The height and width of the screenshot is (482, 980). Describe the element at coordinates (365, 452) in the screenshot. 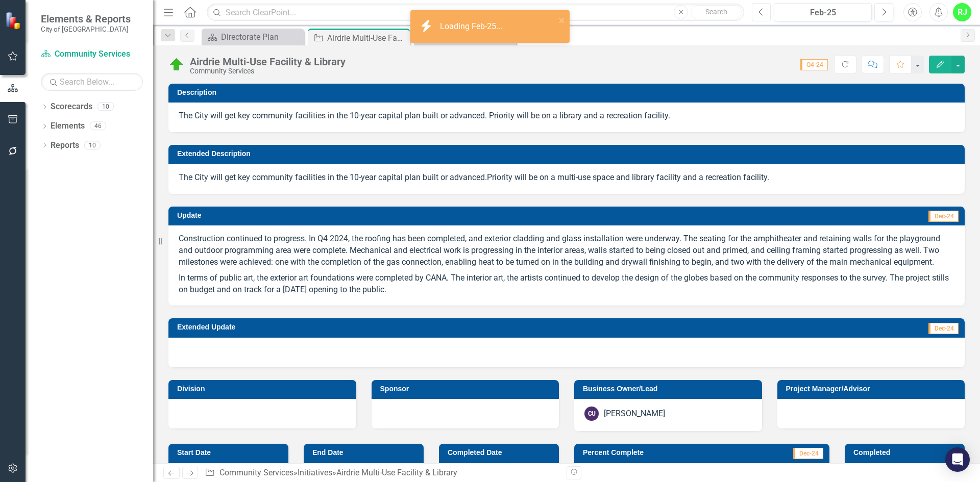

I see `h3: End Date` at that location.